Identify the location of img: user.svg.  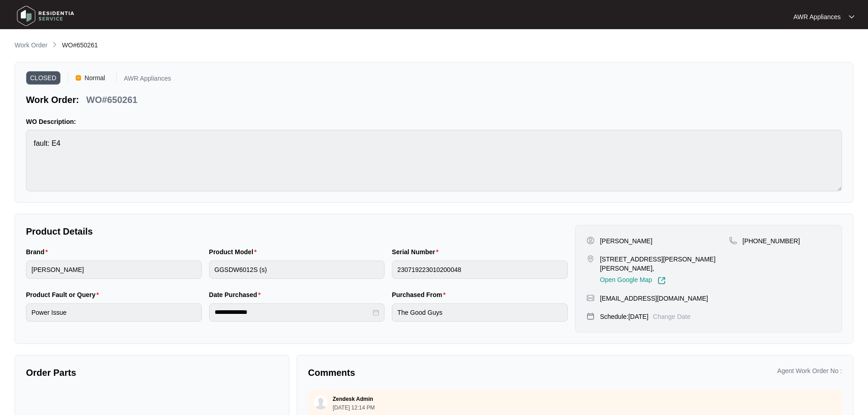
(321, 403).